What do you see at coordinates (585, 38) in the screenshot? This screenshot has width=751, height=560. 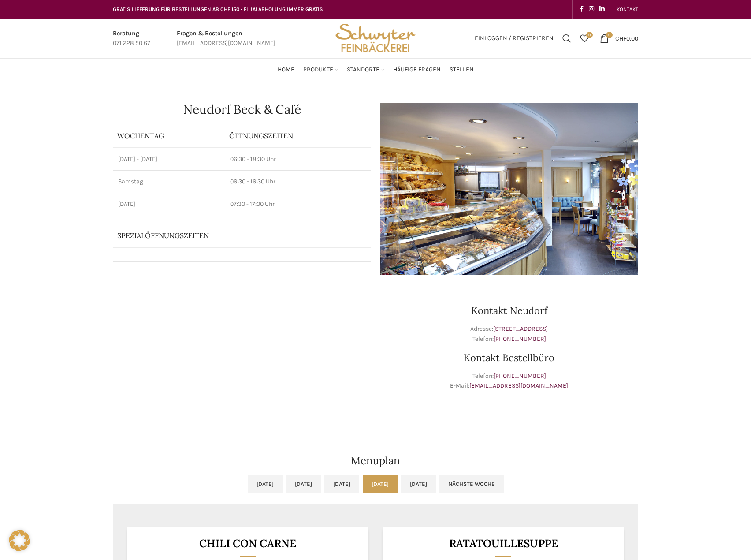 I see `a: 0` at bounding box center [585, 38].